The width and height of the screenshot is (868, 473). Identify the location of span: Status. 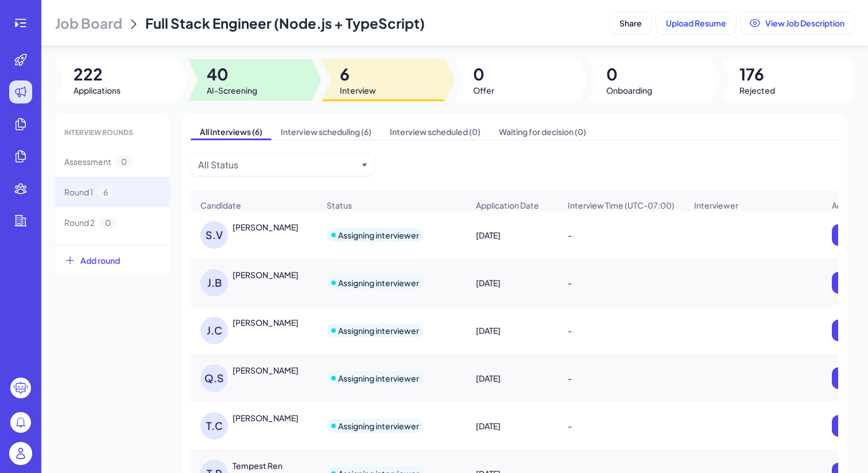
(339, 205).